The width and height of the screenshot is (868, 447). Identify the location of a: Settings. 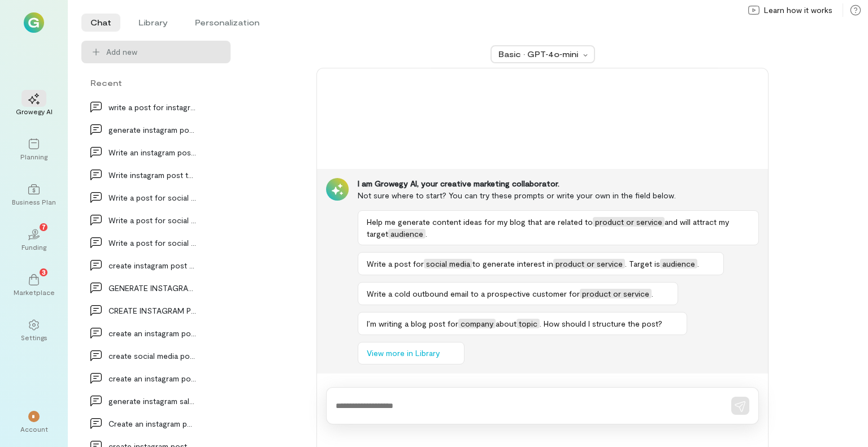
(34, 331).